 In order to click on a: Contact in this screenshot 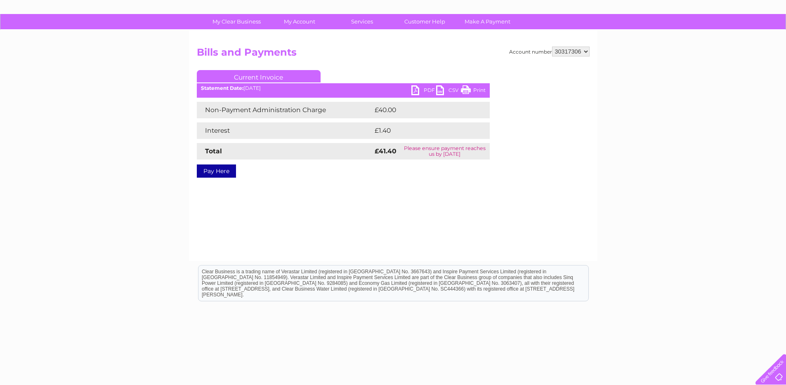, I will do `click(741, 38)`.